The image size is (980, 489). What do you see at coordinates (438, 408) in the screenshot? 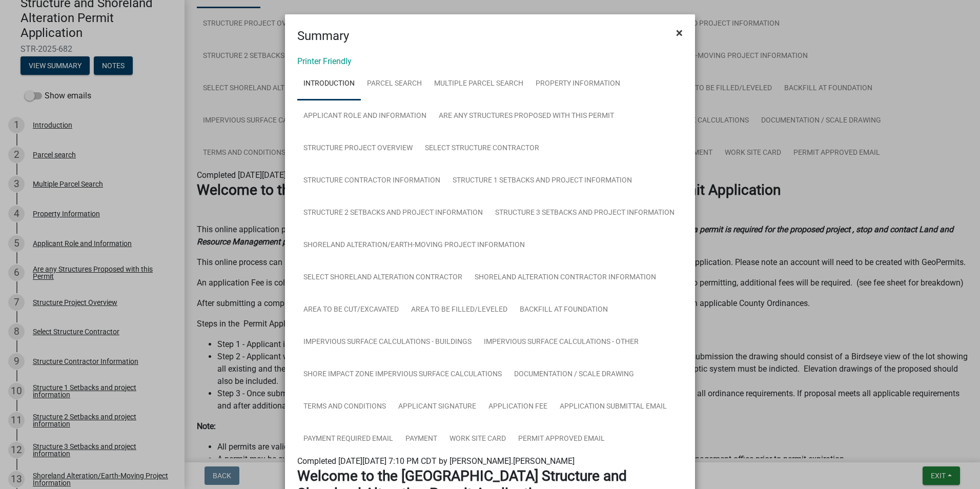
I see `a: Applicant Signature` at bounding box center [438, 408].